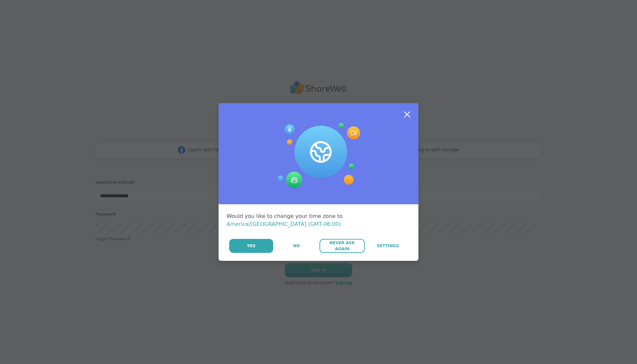 The height and width of the screenshot is (364, 637). What do you see at coordinates (342, 246) in the screenshot?
I see `span: Never Ask Again` at bounding box center [342, 246].